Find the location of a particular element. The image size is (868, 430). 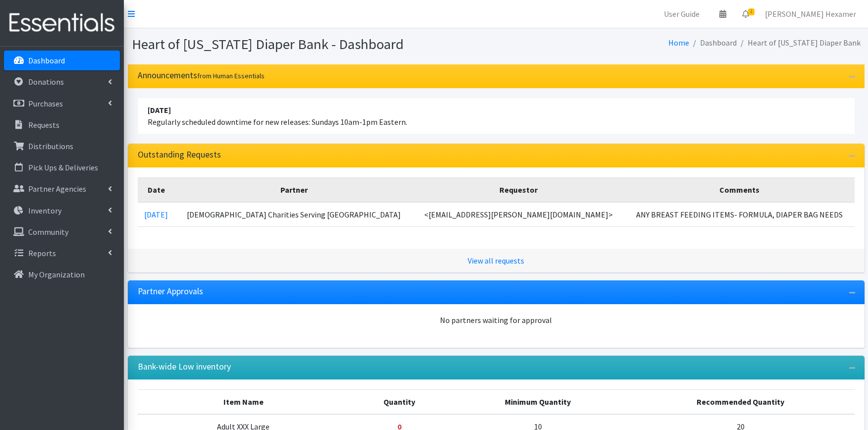

a: Donations is located at coordinates (62, 82).